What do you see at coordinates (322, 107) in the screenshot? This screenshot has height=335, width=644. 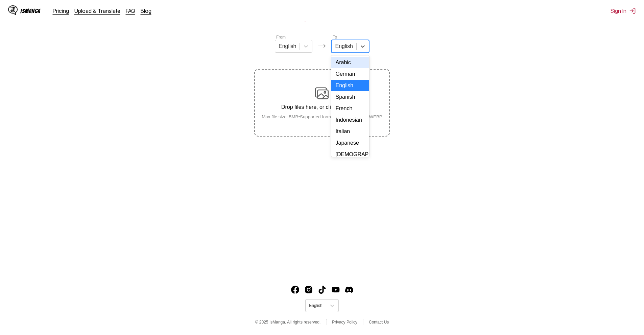 I see `p: Drop files here, or click to browse.` at bounding box center [322, 107].